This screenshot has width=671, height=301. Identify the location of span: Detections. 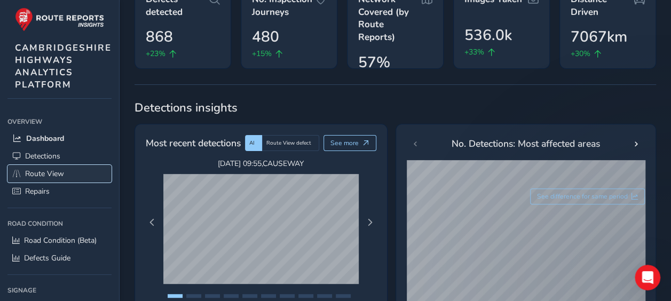
(43, 156).